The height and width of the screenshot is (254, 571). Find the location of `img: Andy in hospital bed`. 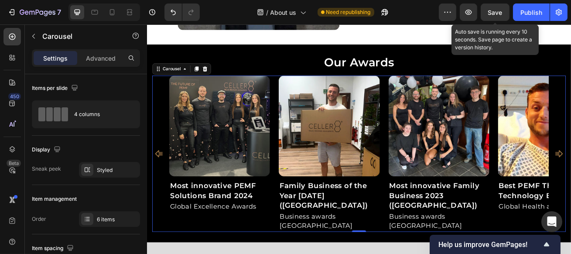

img: Andy in hospital bed is located at coordinates (495, 125).